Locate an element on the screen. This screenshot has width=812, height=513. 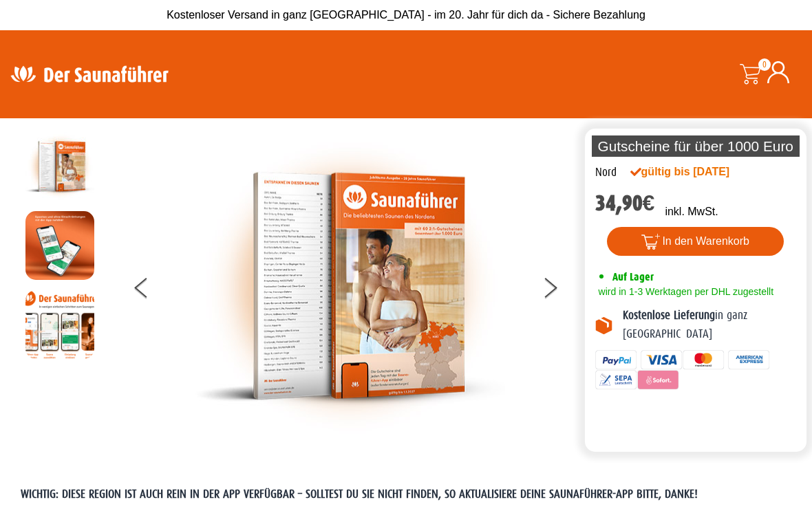
p: Gutscheine für über 1000 Euro is located at coordinates (695, 146).